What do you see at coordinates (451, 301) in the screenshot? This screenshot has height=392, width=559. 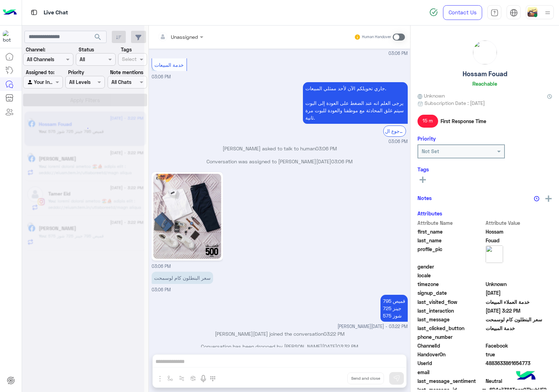 I see `span: last_visited_flow` at bounding box center [451, 301].